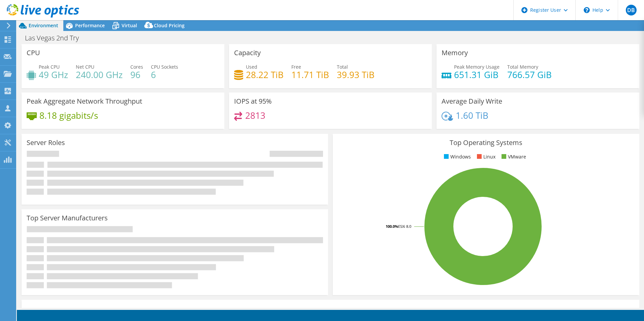  What do you see at coordinates (477, 75) in the screenshot?
I see `h4: 651.31 GiB` at bounding box center [477, 75].